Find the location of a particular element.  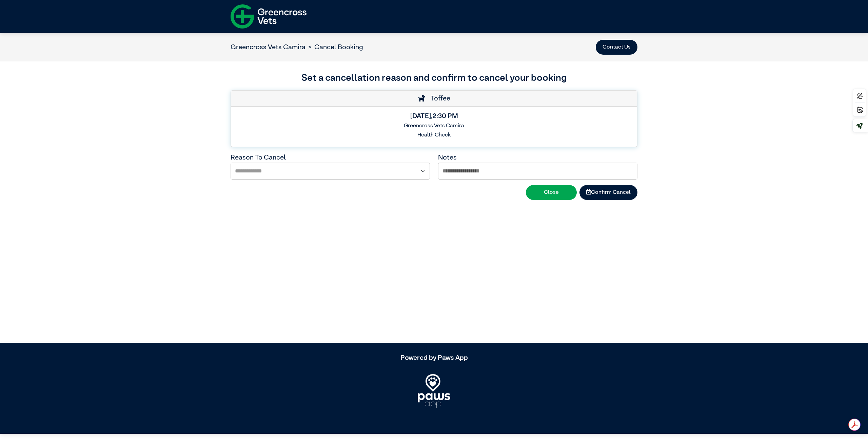

span: Toffee is located at coordinates (439, 99).